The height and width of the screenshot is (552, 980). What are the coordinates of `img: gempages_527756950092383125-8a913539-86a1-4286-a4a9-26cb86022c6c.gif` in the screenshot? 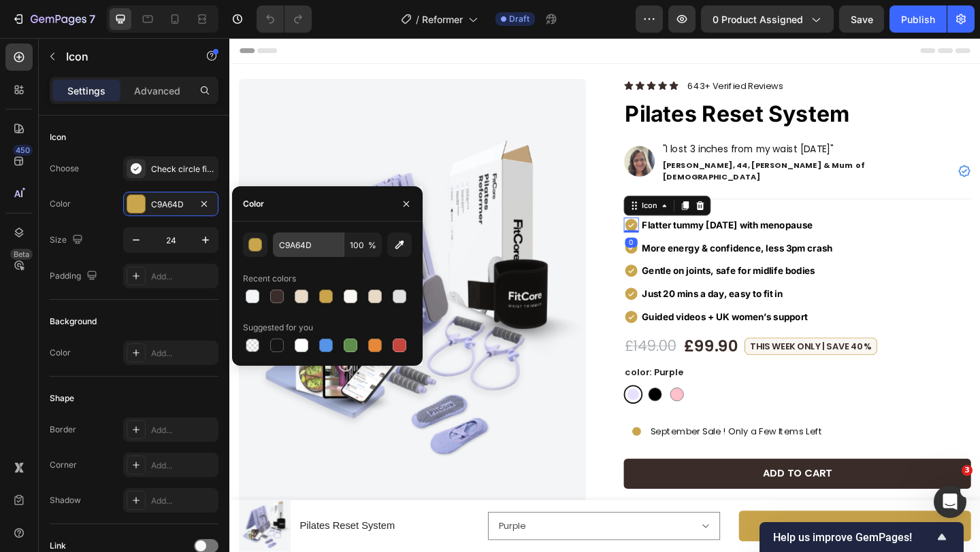 It's located at (442, 427).